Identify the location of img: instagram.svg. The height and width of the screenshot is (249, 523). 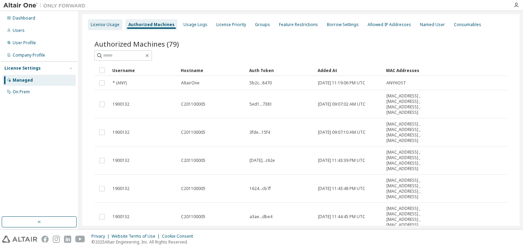
(56, 239).